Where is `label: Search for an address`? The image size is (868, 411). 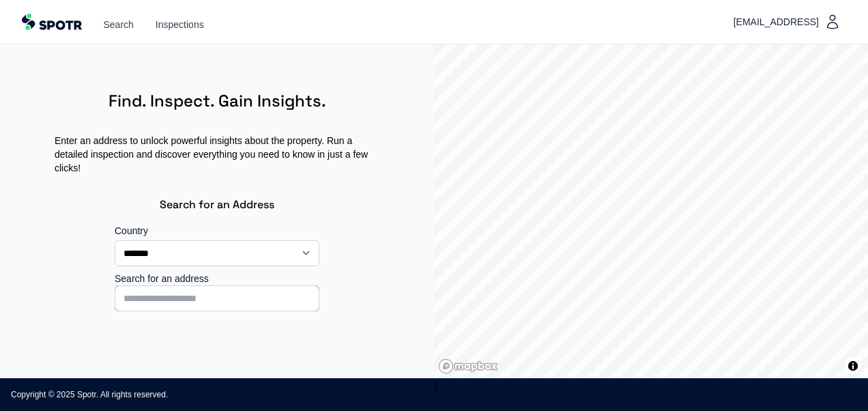 label: Search for an address is located at coordinates (217, 278).